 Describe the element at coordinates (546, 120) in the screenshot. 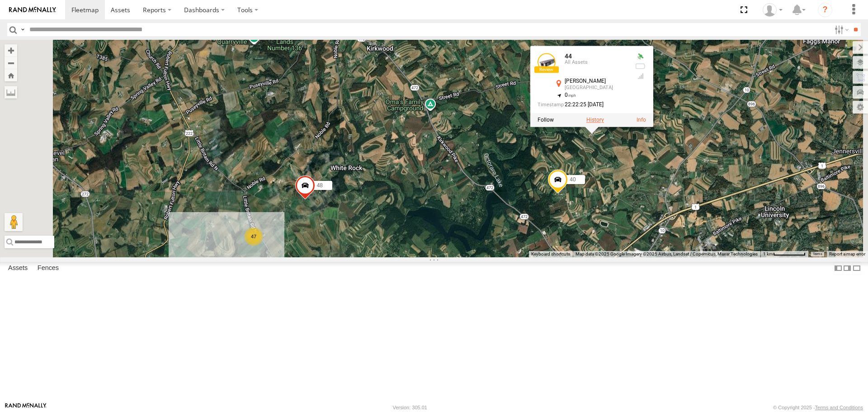

I see `label: Realtime tracking of Asset` at that location.